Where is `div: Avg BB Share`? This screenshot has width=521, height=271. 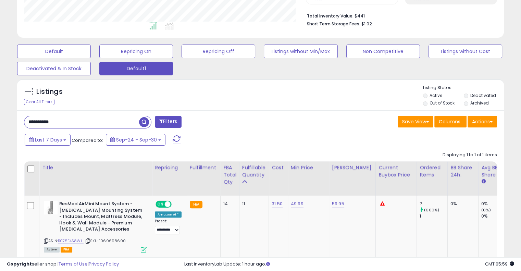
div: Avg BB Share is located at coordinates (494, 171).